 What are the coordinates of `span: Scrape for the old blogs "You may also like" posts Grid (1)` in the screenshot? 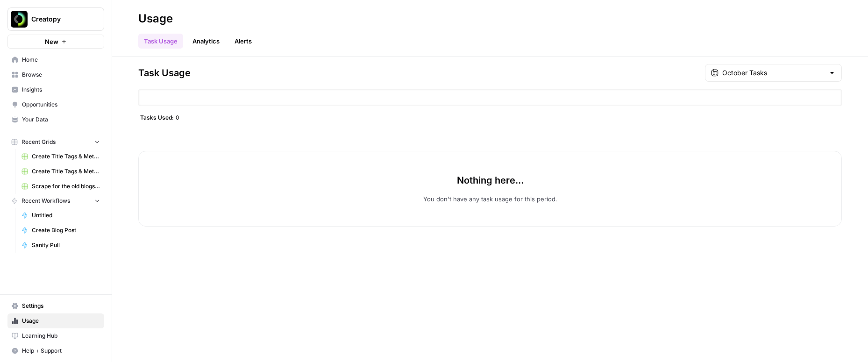 It's located at (66, 186).